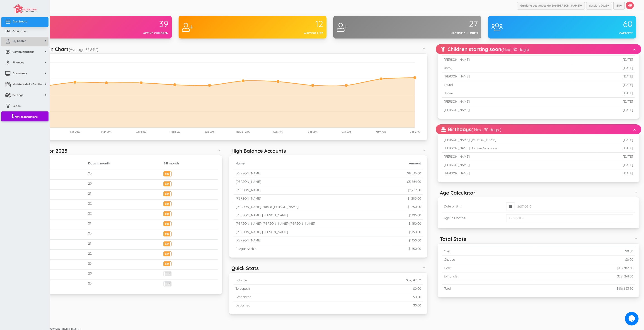 This screenshot has height=330, width=644. I want to click on a: New transactions, so click(25, 117).